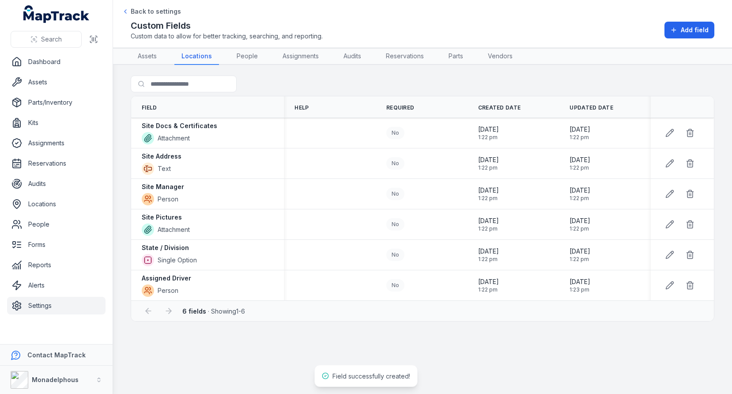 This screenshot has height=394, width=732. Describe the element at coordinates (162, 217) in the screenshot. I see `strong: Site Pictures` at that location.